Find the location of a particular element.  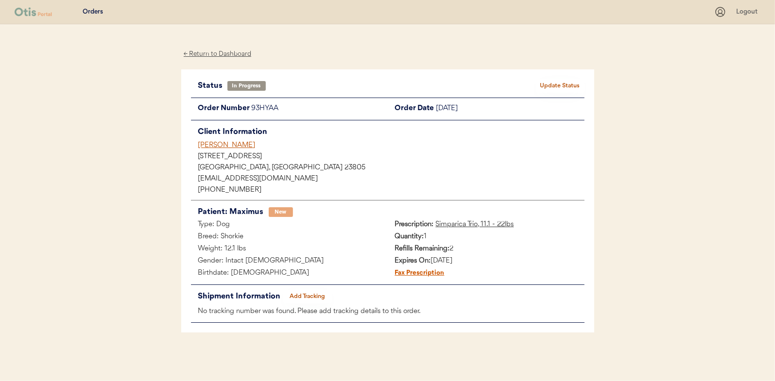

u: Simparica Trio, 11.1 - 22lbs is located at coordinates (474, 224).